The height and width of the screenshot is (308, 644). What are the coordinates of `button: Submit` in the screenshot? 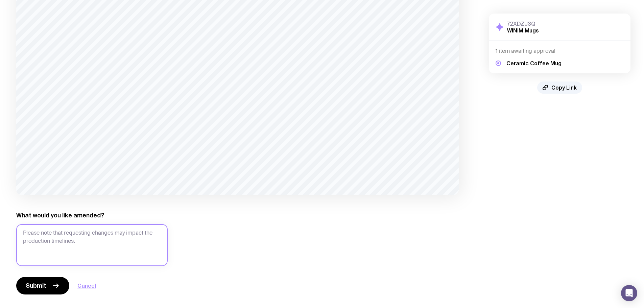 It's located at (42, 286).